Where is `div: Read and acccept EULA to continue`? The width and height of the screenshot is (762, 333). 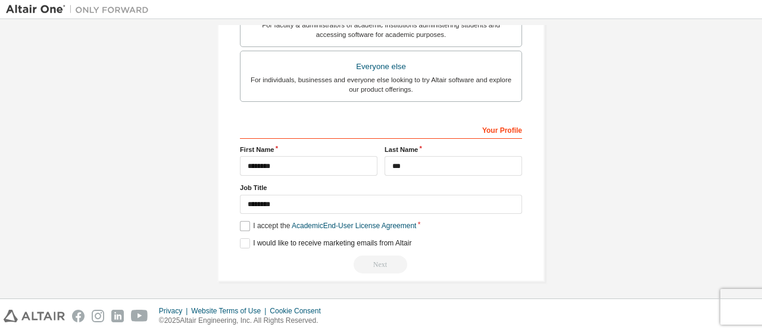
div: Read and acccept EULA to continue is located at coordinates (381, 264).